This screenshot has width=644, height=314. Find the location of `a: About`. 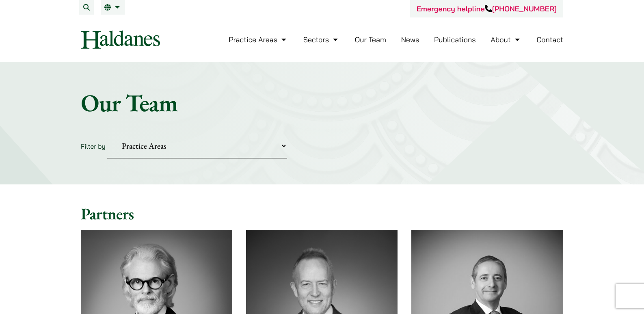

a: About is located at coordinates (506, 39).